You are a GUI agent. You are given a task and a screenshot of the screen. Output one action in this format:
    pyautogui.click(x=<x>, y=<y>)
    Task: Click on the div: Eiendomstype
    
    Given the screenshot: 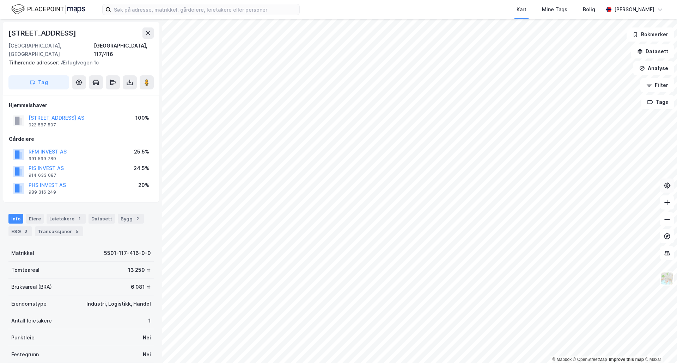 What is the action you would take?
    pyautogui.click(x=29, y=304)
    